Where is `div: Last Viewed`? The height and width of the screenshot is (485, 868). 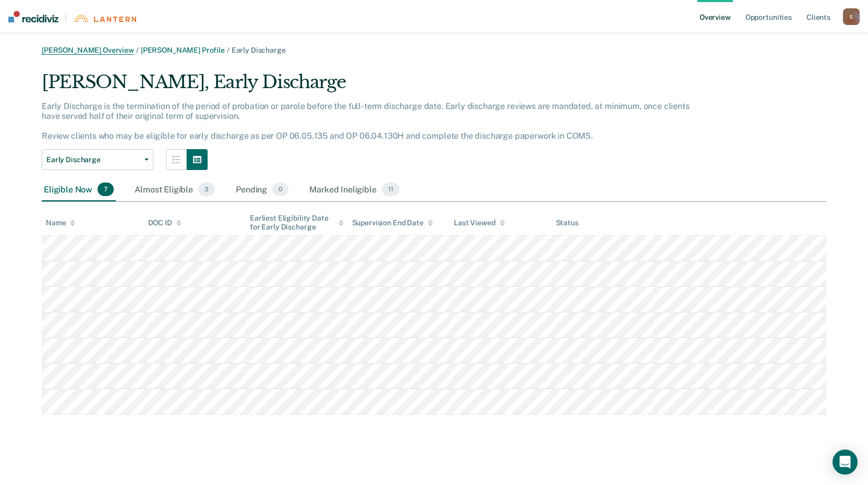 div: Last Viewed is located at coordinates (479, 223).